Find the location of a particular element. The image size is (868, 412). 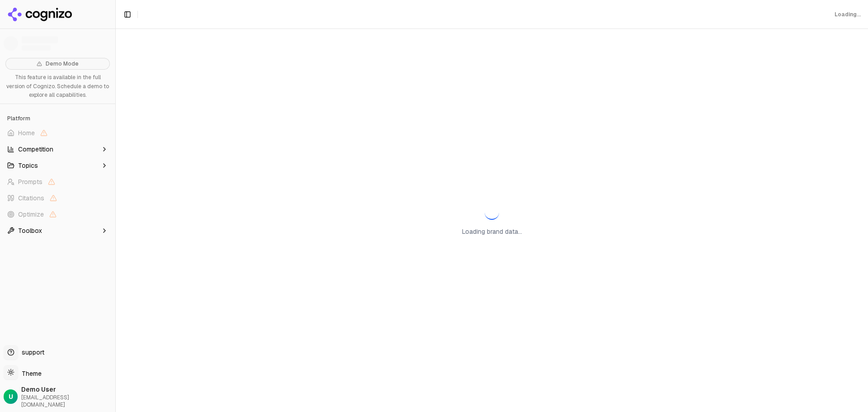

button: Competition is located at coordinates (57, 149).